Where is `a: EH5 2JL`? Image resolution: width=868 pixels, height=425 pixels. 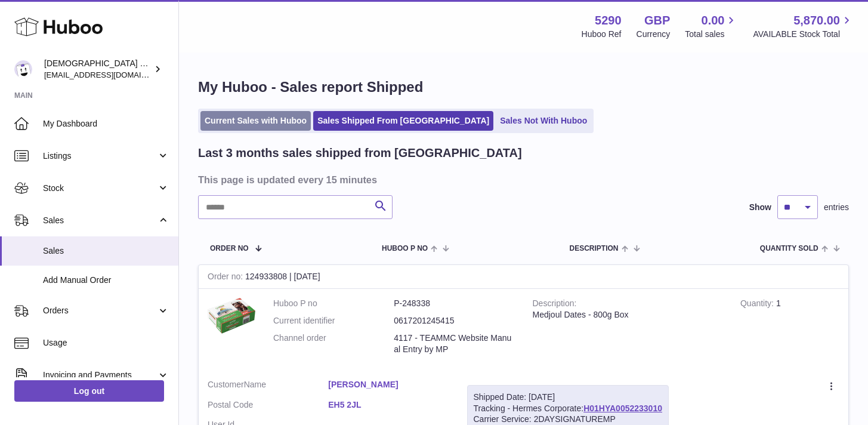 a: EH5 2JL is located at coordinates (389, 405).